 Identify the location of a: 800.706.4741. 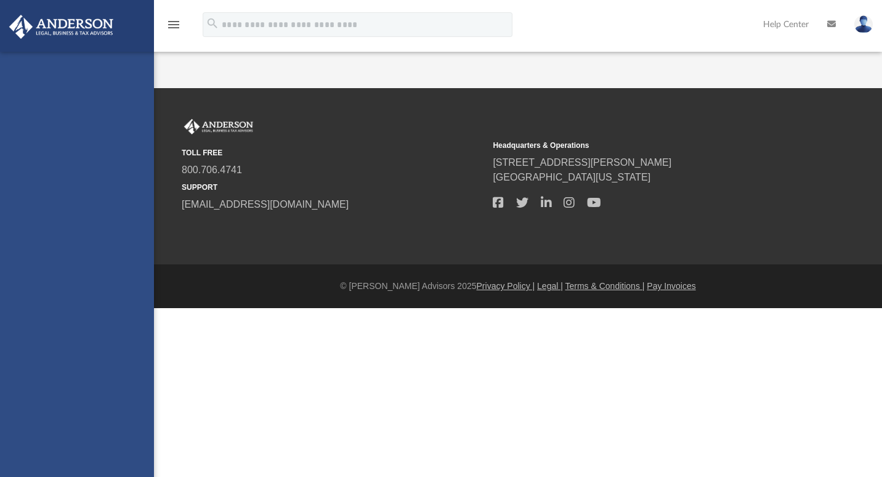
(212, 169).